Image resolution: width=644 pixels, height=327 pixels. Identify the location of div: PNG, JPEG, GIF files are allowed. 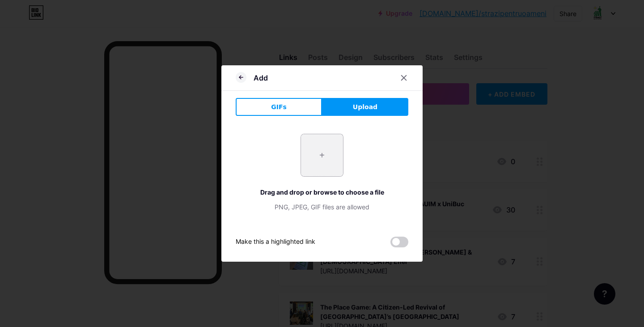
(322, 207).